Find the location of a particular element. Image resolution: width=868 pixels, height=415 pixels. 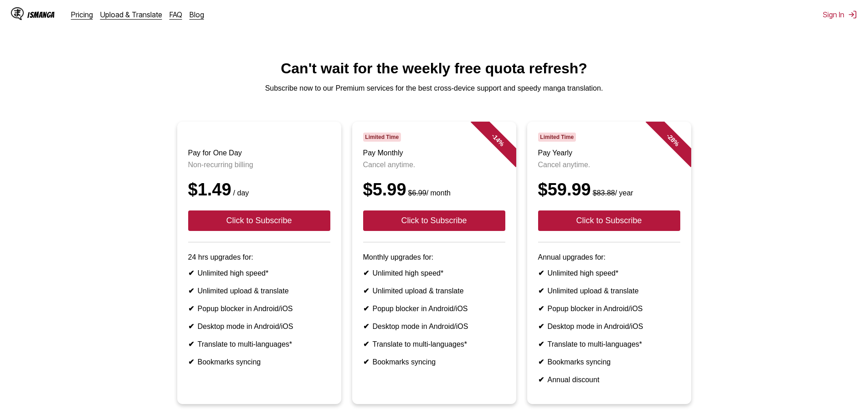

p: Monthly upgrades for: is located at coordinates (434, 257).